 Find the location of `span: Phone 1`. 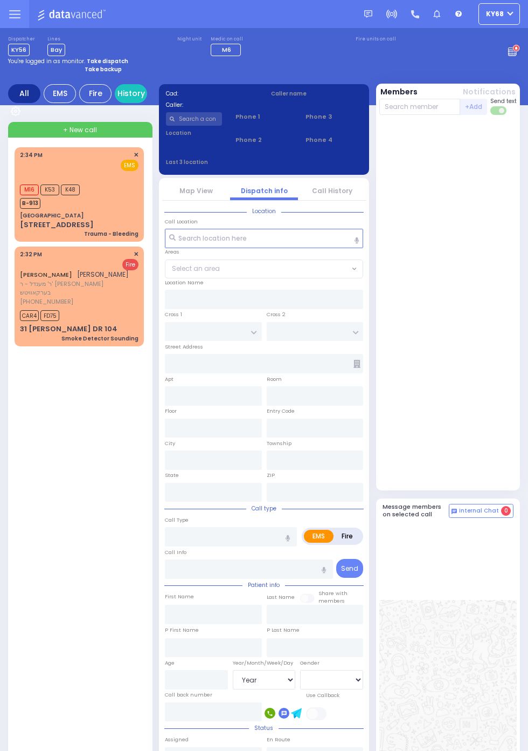

span: Phone 1 is located at coordinates (264, 116).